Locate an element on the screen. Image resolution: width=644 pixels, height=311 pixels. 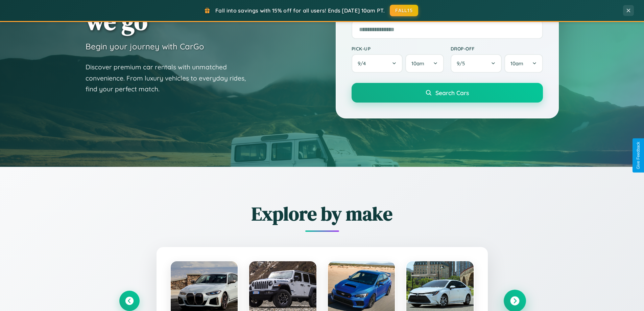
span: 9 / 4 is located at coordinates (364, 63).